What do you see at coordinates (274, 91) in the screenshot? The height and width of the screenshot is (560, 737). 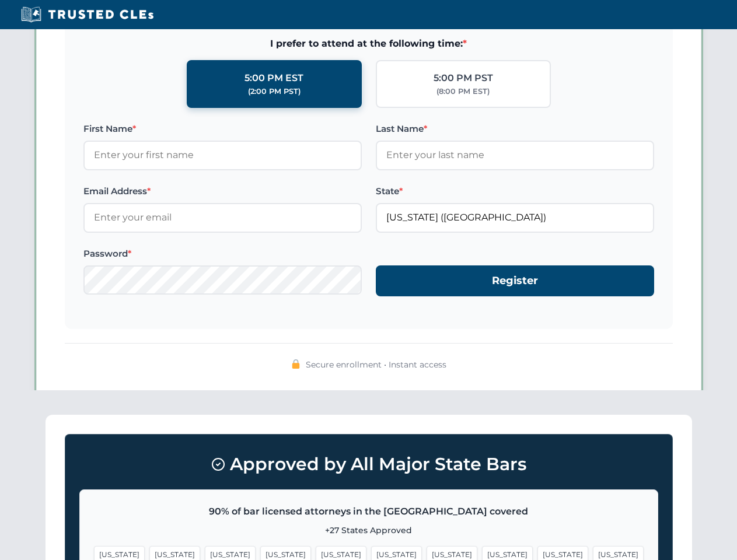 I see `div: (2:00 PM PST)` at bounding box center [274, 91].